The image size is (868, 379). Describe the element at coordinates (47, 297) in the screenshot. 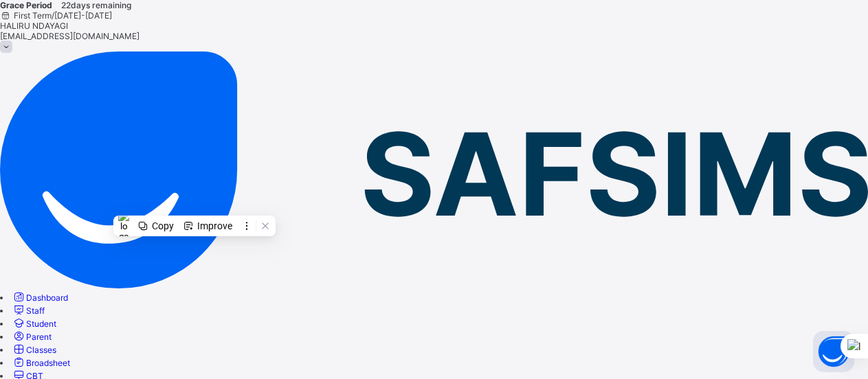

I see `span: Dashboard` at that location.